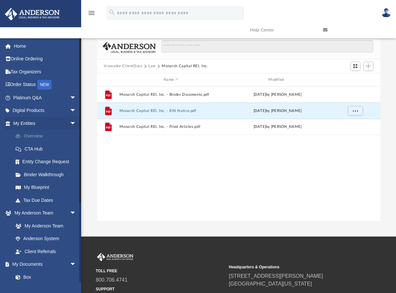  What do you see at coordinates (355, 111) in the screenshot?
I see `button: More options` at bounding box center [355, 111].